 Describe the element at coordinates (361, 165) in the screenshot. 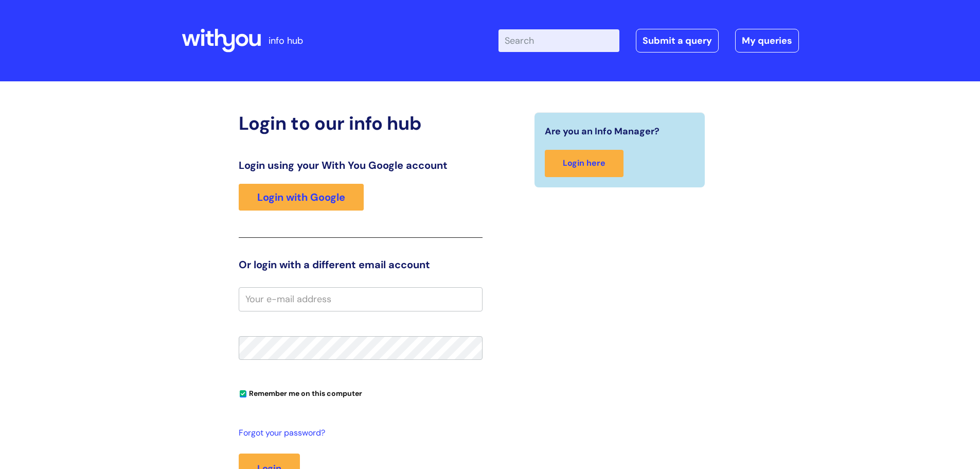

I see `h3: Login using your With You Google account` at that location.